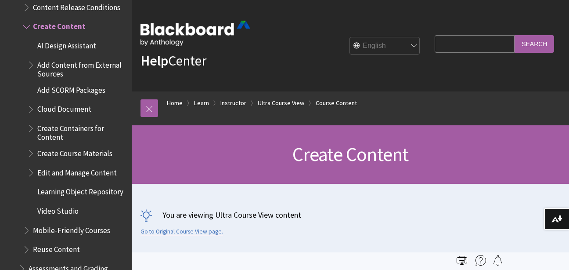 This screenshot has height=270, width=569. Describe the element at coordinates (202, 103) in the screenshot. I see `a: Learn` at that location.